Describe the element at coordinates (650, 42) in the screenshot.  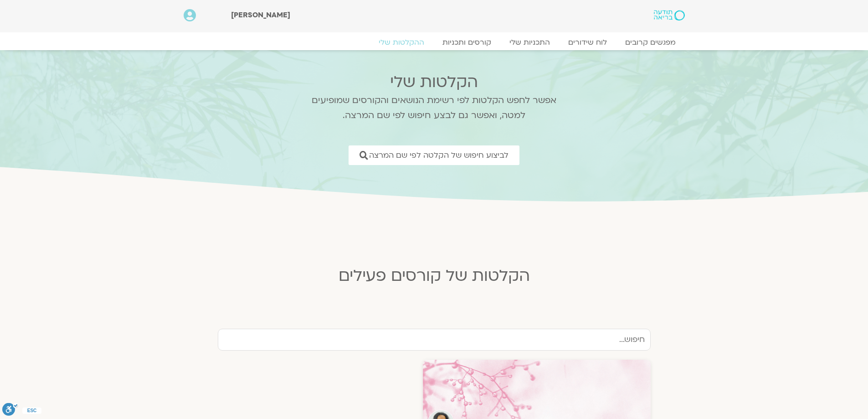
I see `a: מפגשים קרובים` at that location.